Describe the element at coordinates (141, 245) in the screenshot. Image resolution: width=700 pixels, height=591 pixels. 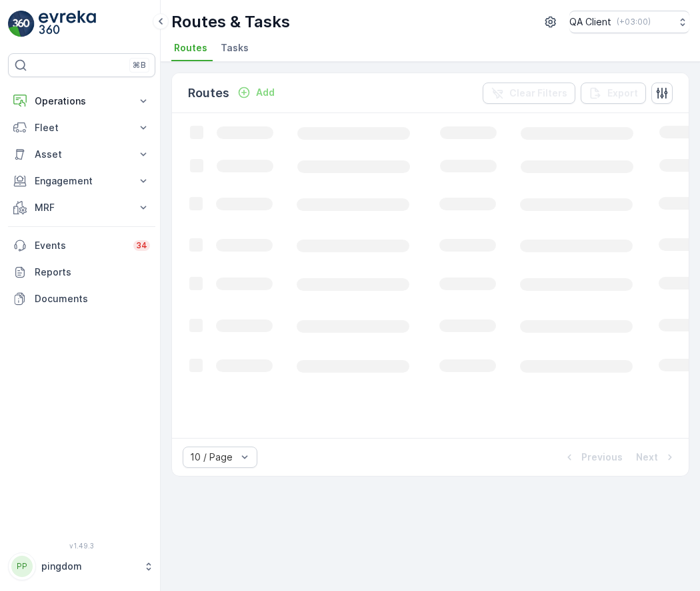
I see `p: 34` at that location.